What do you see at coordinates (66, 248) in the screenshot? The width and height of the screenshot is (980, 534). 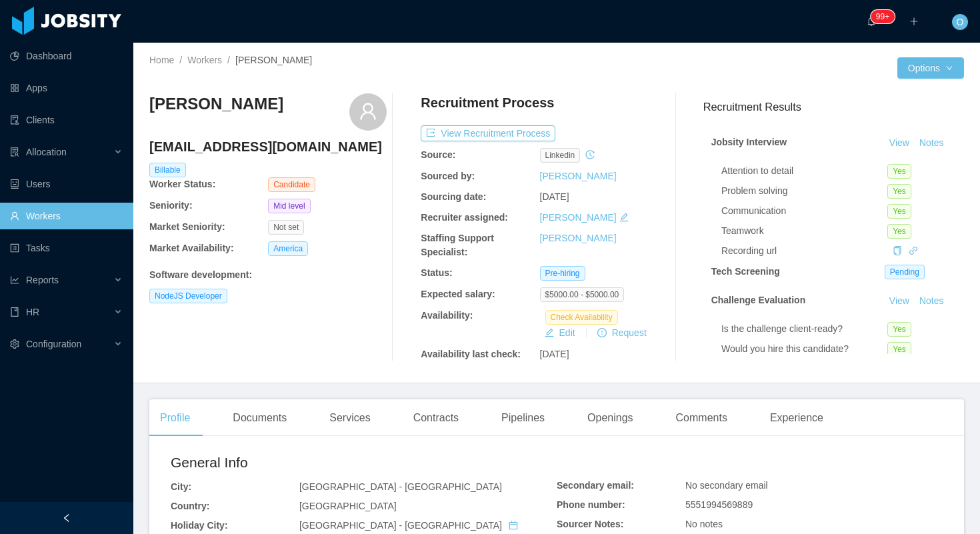 I see `a: icon: profileTasks` at bounding box center [66, 248].